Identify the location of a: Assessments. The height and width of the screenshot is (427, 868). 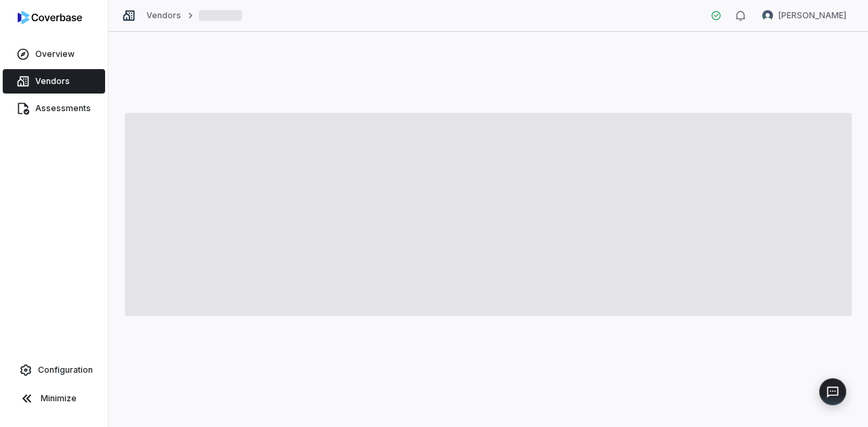
(54, 108).